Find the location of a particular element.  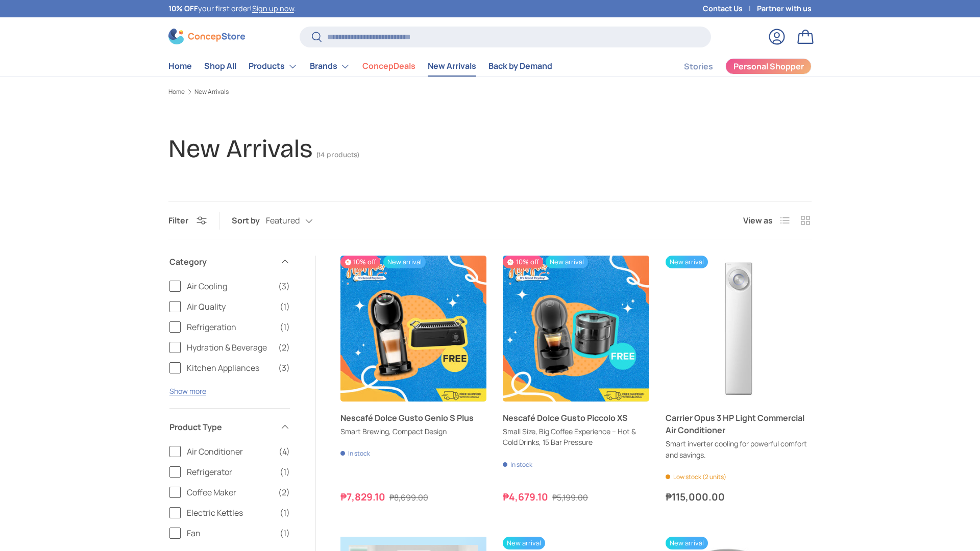

a: Personal Shopper is located at coordinates (769, 67).